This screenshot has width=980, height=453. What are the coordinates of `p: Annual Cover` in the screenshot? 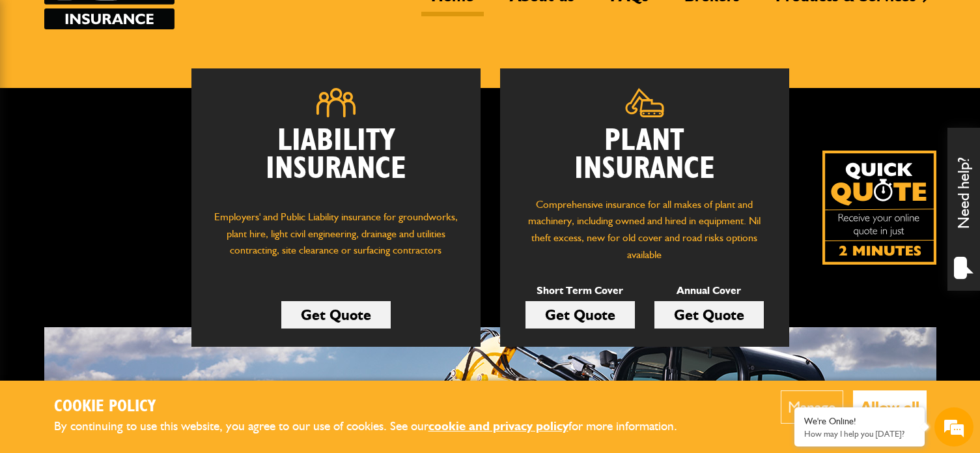 It's located at (709, 291).